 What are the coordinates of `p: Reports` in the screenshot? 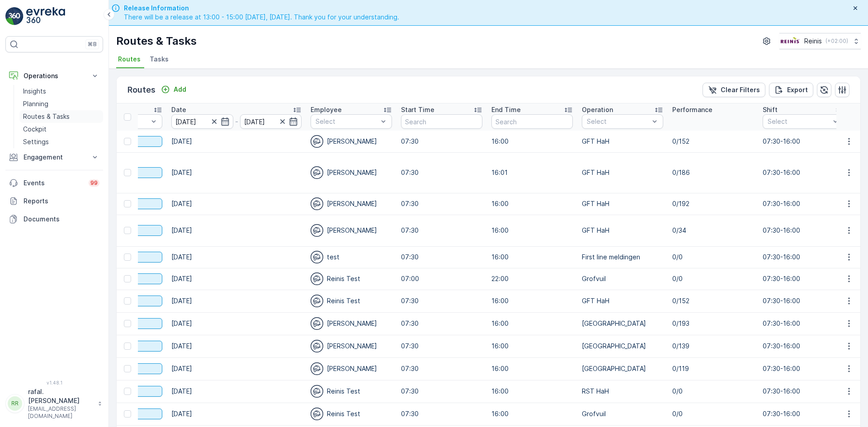 It's located at (61, 201).